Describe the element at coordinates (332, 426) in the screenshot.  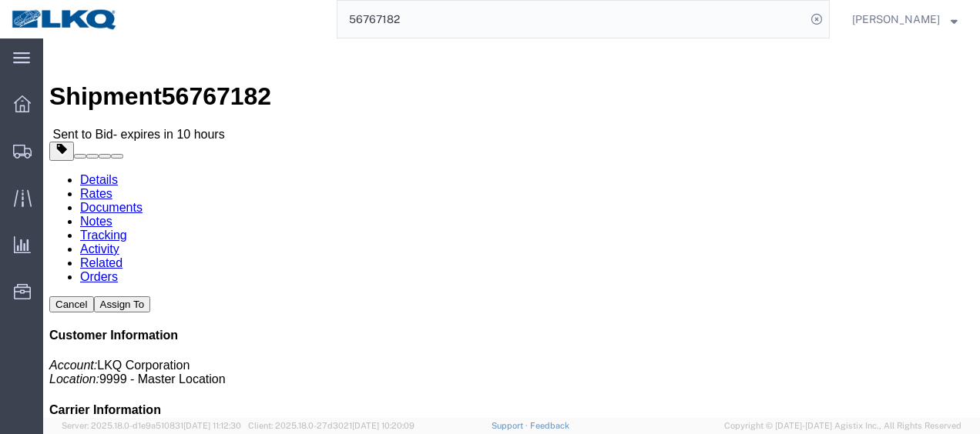
I see `span: Client: 2025.18.0-27d3021` at that location.